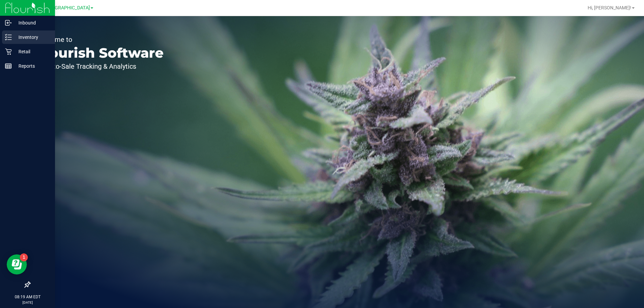 Image resolution: width=644 pixels, height=308 pixels. I want to click on p: Inventory, so click(32, 37).